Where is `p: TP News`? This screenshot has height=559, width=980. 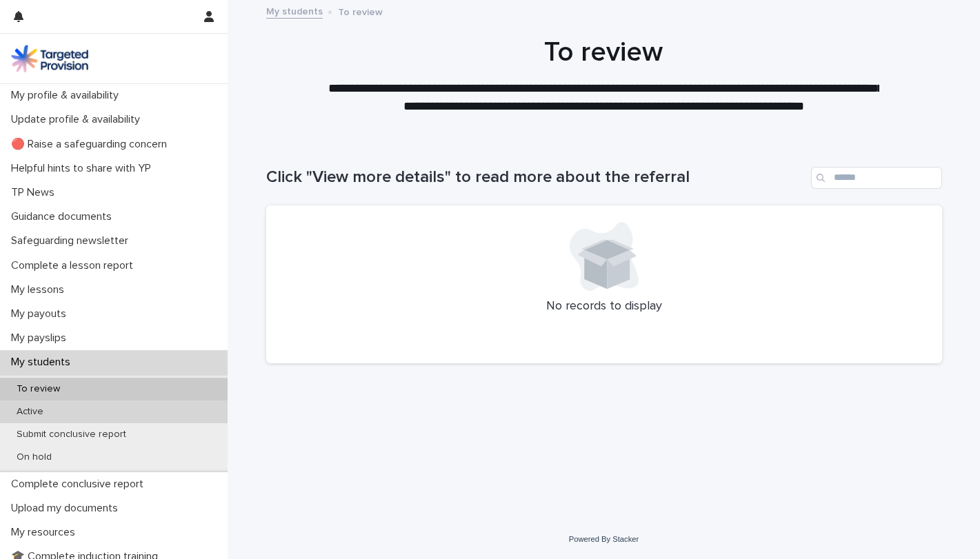 p: TP News is located at coordinates (35, 192).